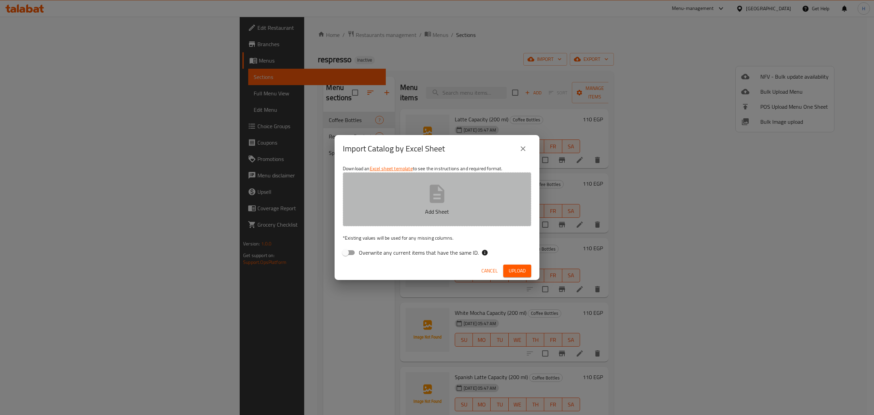  Describe the element at coordinates (485, 252) in the screenshot. I see `svg: If the overwrite option isn't selected, then the items that match an existing ID will be ignored ...` at that location.